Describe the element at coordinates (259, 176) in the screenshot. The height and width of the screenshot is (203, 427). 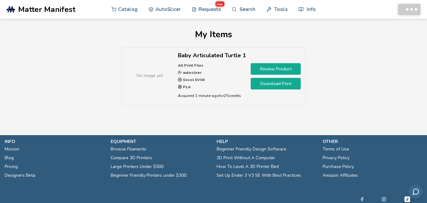
I see `a: Set Up Ender 3 V3 SE With Best Practices` at that location.